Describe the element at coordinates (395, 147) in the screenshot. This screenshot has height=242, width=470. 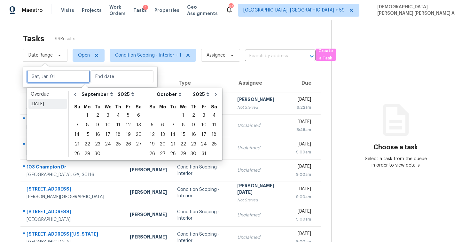
I see `h3: Choose a task` at that location.